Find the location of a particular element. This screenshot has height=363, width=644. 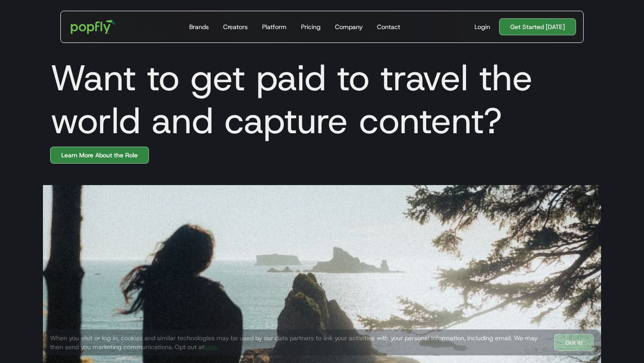

a: Login is located at coordinates (482, 27).